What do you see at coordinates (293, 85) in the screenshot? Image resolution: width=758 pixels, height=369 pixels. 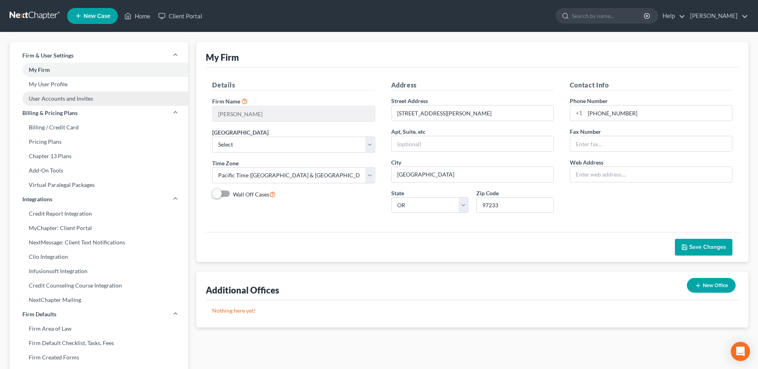 I see `h5: Details` at bounding box center [293, 85].